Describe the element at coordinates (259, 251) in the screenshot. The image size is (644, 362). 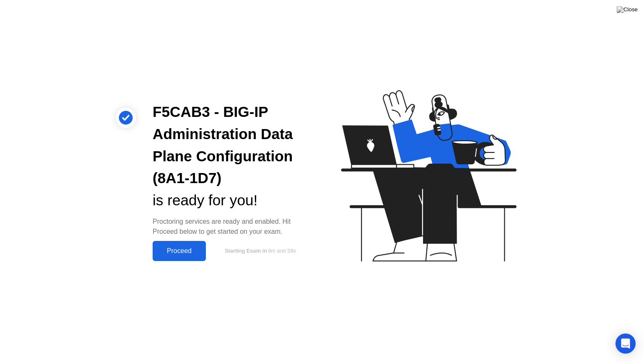
I see `button: Starting Exam in9m and 59s` at that location.